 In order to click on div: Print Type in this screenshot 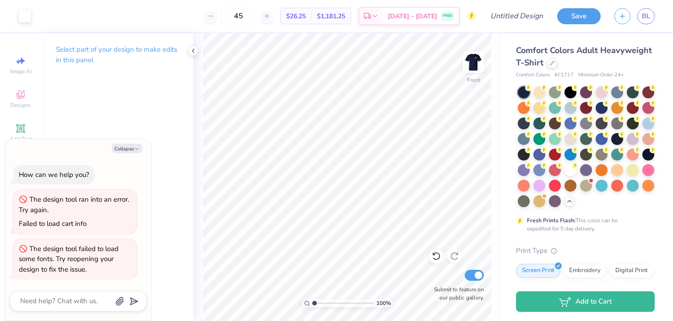, I will do `click(585, 251)`.